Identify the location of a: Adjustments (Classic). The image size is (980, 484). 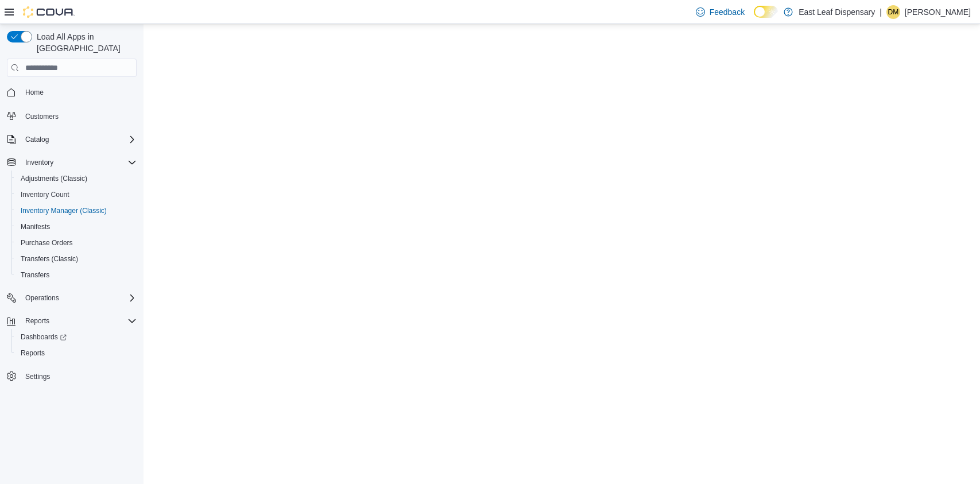
(54, 178).